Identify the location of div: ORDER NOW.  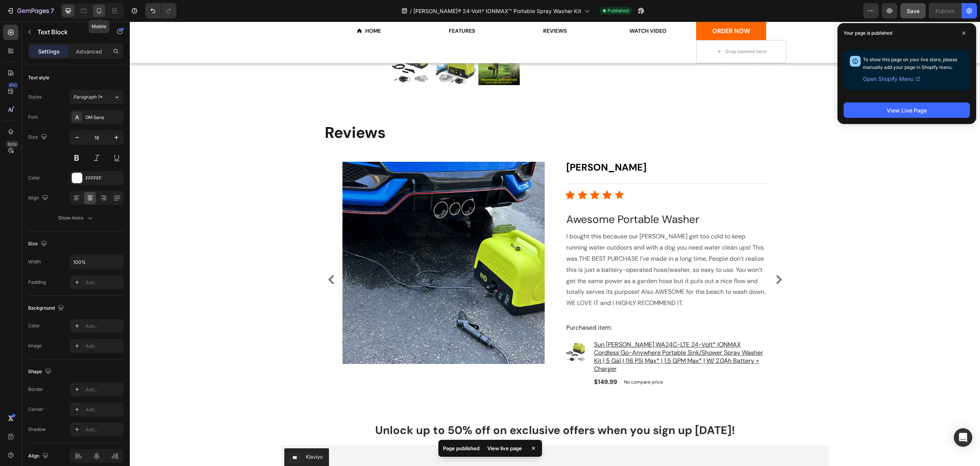
(602, 9).